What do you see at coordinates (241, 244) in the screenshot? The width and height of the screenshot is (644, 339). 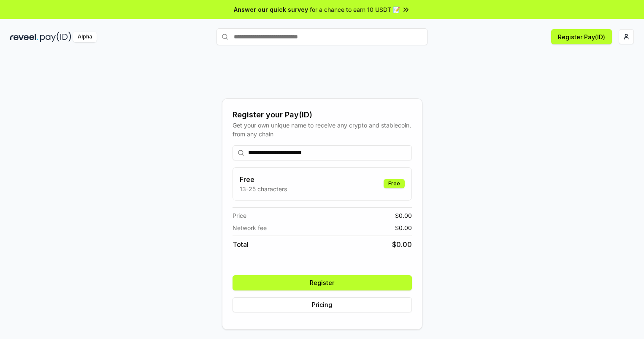 I see `span: Total` at bounding box center [241, 244].